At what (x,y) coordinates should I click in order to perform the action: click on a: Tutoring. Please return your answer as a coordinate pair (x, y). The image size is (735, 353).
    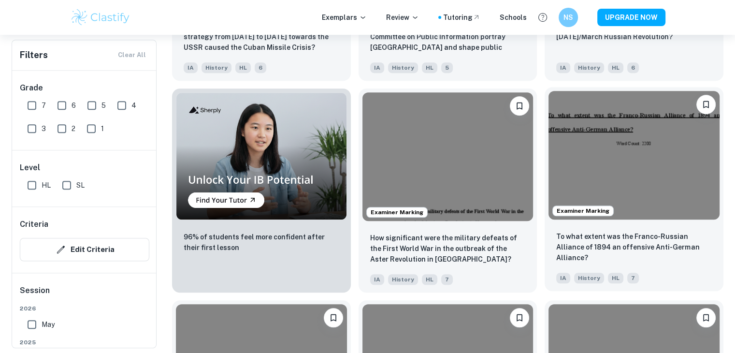
    Looking at the image, I should click on (461, 17).